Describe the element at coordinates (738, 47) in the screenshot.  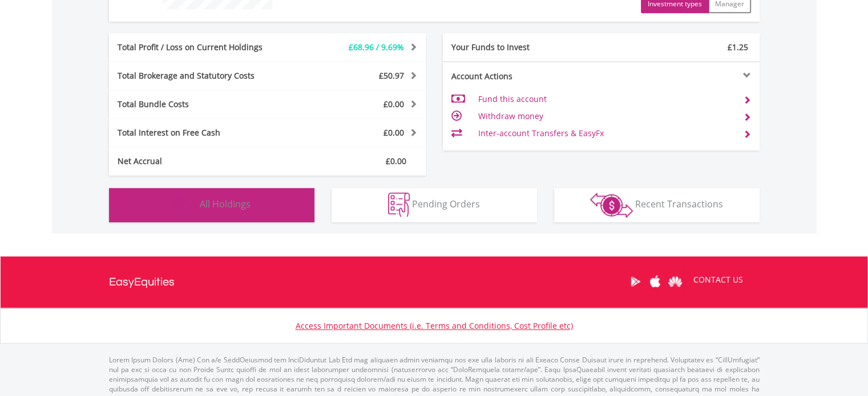
I see `span: £1.25` at that location.